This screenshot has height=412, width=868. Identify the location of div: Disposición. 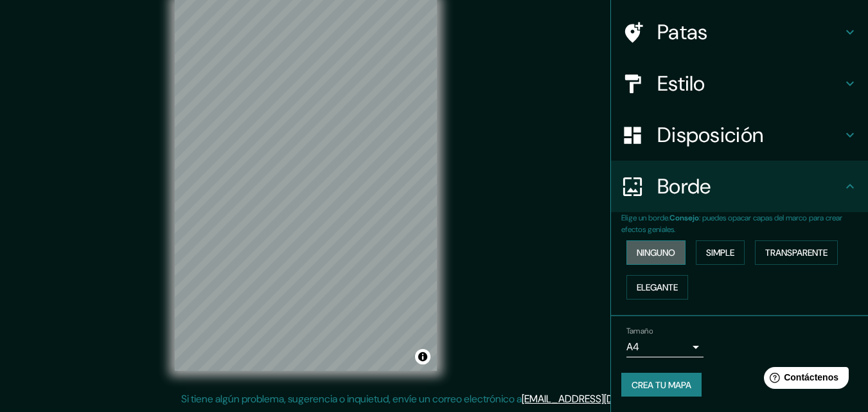
(739, 134).